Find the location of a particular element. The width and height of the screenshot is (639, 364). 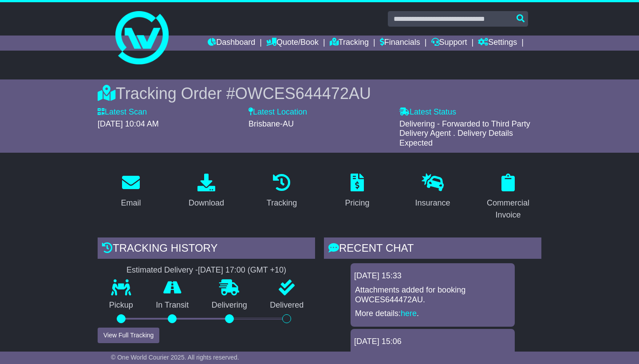

a: Pricing is located at coordinates (357, 191).